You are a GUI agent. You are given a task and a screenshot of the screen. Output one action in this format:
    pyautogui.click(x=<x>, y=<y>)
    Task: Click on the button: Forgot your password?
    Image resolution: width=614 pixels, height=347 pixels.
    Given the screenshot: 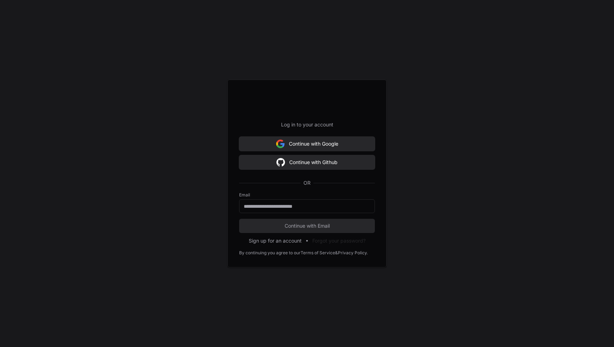 What is the action you would take?
    pyautogui.click(x=339, y=241)
    